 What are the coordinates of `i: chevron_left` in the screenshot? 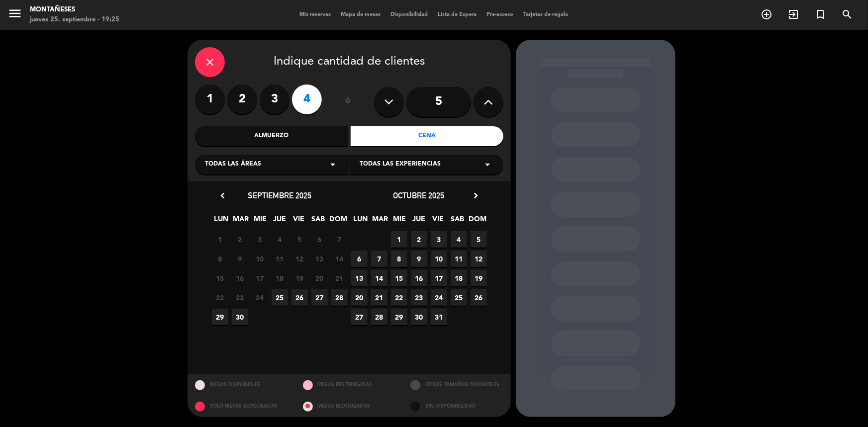 It's located at (222, 195).